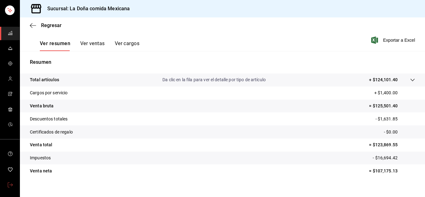 The height and width of the screenshot is (197, 425). What do you see at coordinates (392, 145) in the screenshot?
I see `p: = $123,869.55` at bounding box center [392, 145].